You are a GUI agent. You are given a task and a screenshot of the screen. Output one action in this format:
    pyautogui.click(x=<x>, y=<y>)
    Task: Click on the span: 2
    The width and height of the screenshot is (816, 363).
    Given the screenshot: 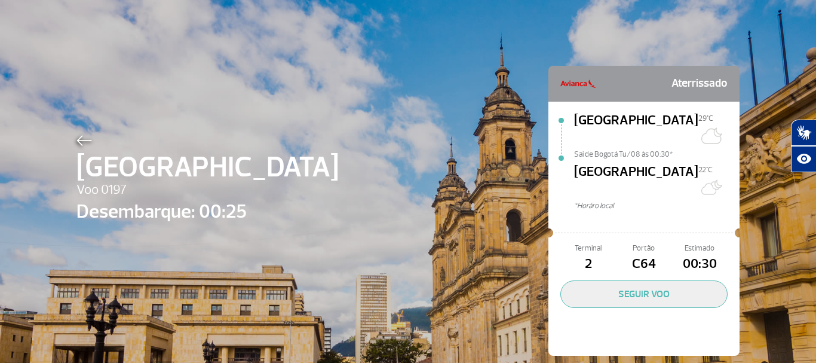 What is the action you would take?
    pyautogui.click(x=588, y=264)
    